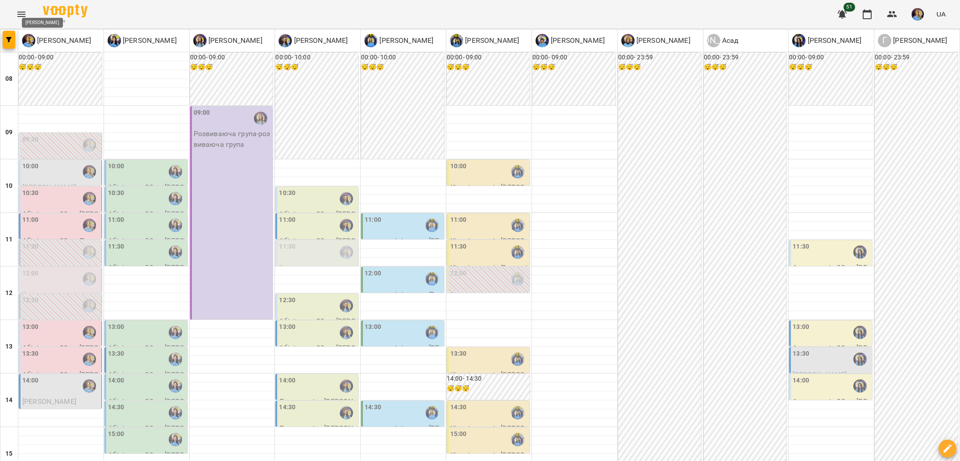  What do you see at coordinates (200, 41) in the screenshot?
I see `img: К` at bounding box center [200, 41].